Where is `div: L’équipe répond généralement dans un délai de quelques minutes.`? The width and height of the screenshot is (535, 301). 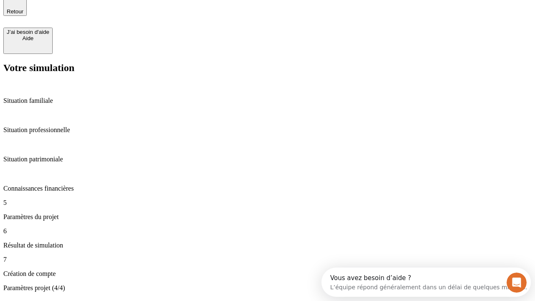 div: L’équipe répond généralement dans un délai de quelques minutes. is located at coordinates (107, 18).